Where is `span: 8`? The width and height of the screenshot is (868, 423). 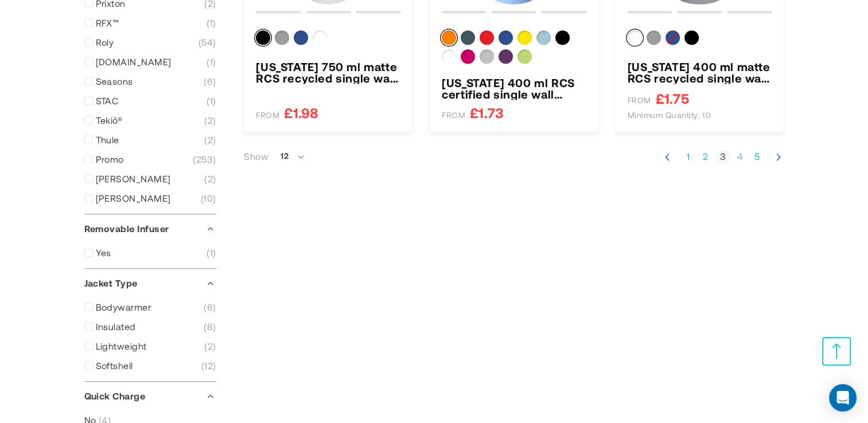
span: 8 is located at coordinates (209, 327).